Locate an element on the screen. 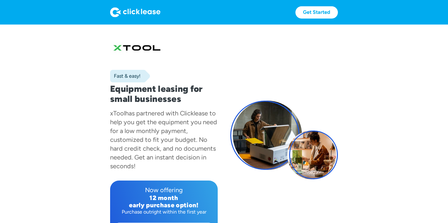 This screenshot has height=223, width=448. div: early purchase option! is located at coordinates (164, 205).